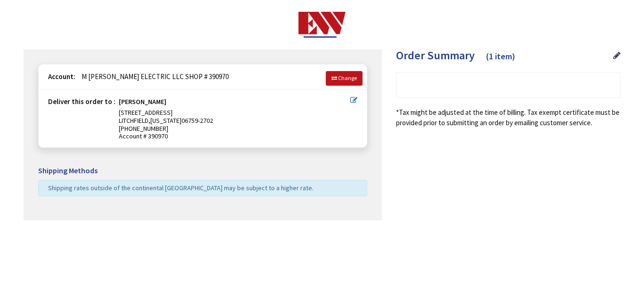 This screenshot has height=298, width=644. Describe the element at coordinates (134, 121) in the screenshot. I see `span: LITCHFIELD,` at that location.